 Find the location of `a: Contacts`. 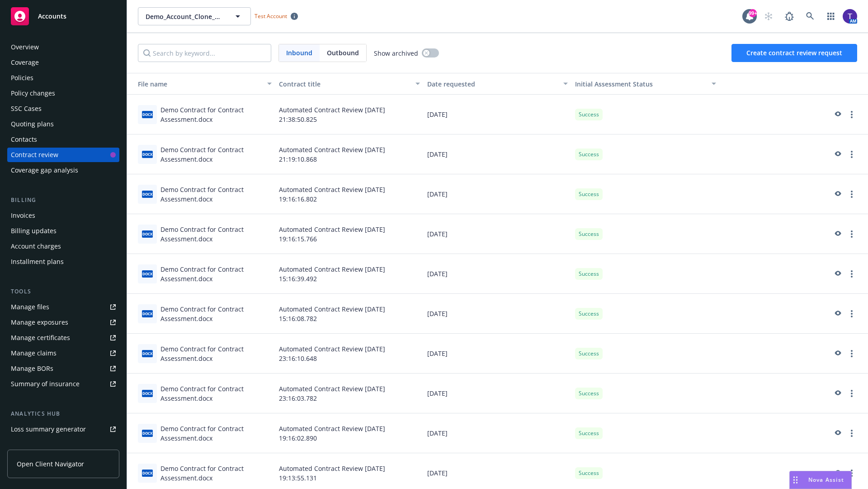

a: Contacts is located at coordinates (63, 139).